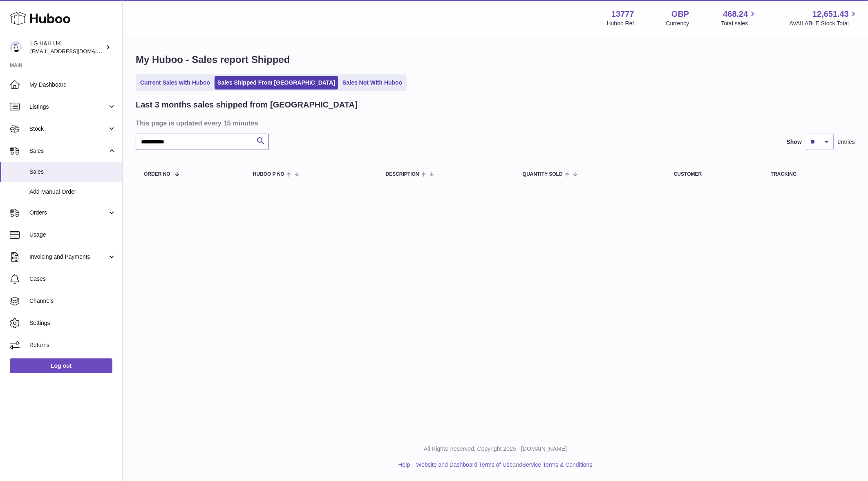  What do you see at coordinates (794, 142) in the screenshot?
I see `label: Show` at bounding box center [794, 142].